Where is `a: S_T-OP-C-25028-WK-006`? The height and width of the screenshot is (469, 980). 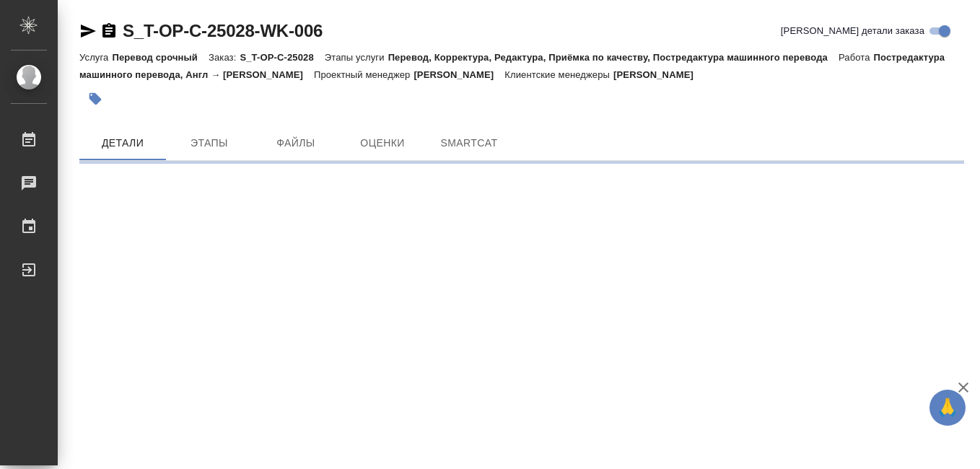
a: S_T-OP-C-25028-WK-006 is located at coordinates (223, 30).